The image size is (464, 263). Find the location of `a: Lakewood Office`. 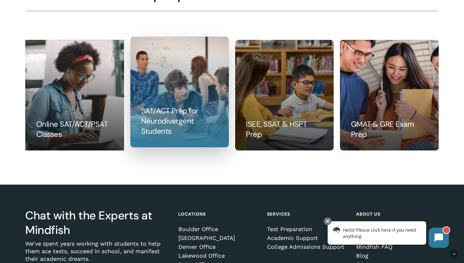

a: Lakewood Office is located at coordinates (218, 255).